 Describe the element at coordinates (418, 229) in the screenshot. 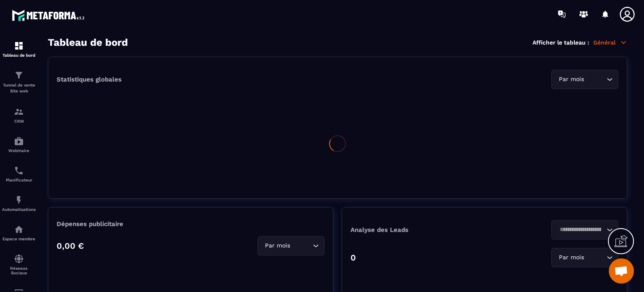

I see `p: Analyse des Leads` at that location.